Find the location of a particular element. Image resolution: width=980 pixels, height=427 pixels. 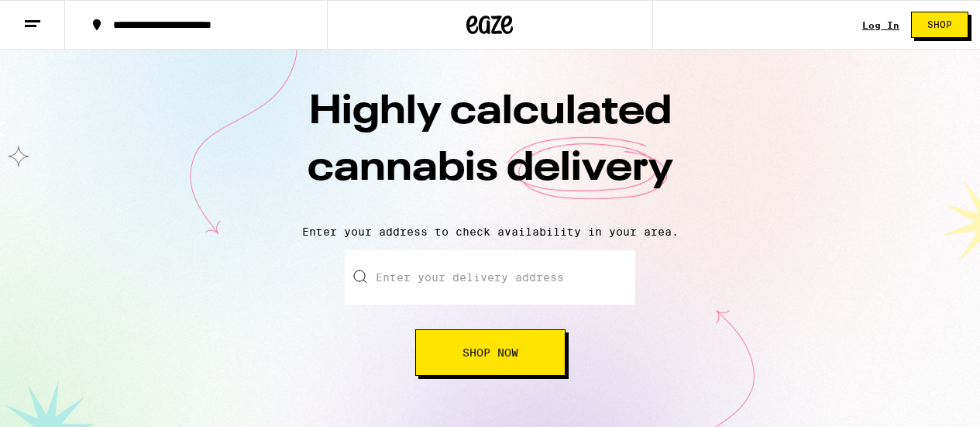

span: Shop Now is located at coordinates (491, 352).